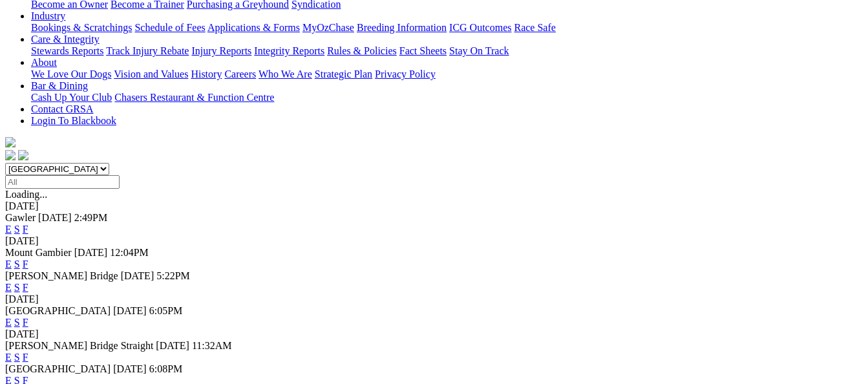 The image size is (868, 384). Describe the element at coordinates (10, 142) in the screenshot. I see `img: logo-grsa-white.png` at that location.